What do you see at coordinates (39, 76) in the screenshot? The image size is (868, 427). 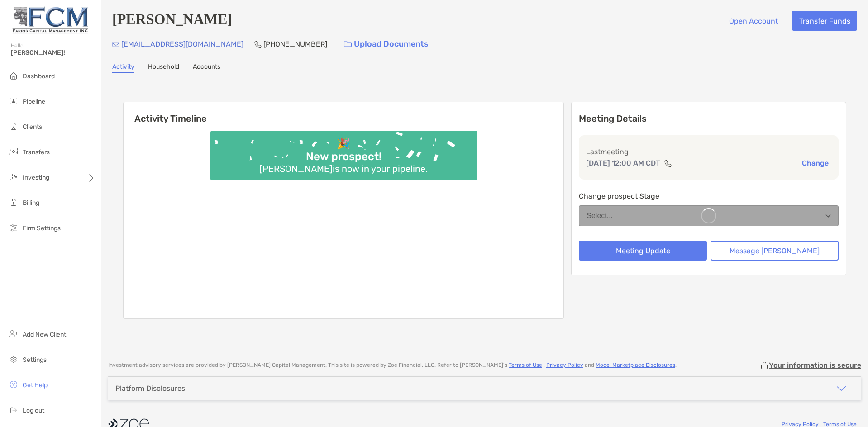 I see `span: Dashboard` at bounding box center [39, 76].